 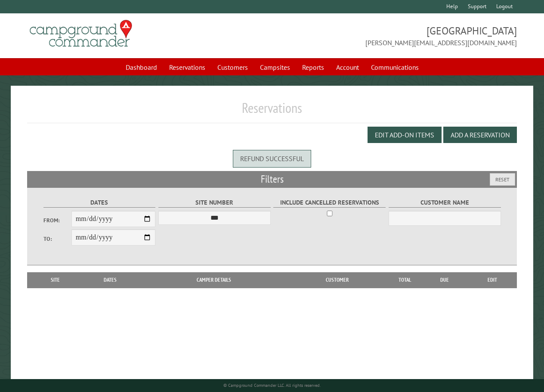 I want to click on h1: Reservations, so click(x=272, y=111).